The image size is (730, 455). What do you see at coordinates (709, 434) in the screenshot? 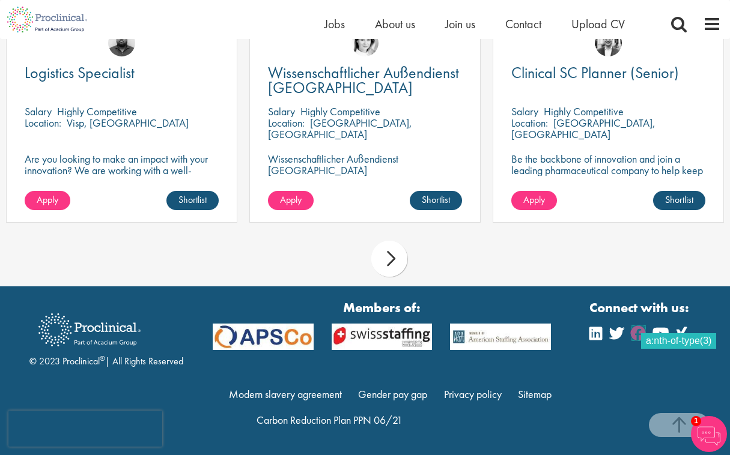
I see `img: Chatbot` at bounding box center [709, 434].